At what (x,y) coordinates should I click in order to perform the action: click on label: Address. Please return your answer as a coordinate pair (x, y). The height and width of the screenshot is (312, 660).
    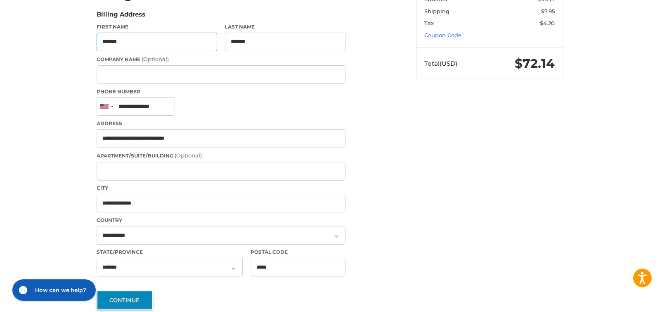
    Looking at the image, I should click on (221, 123).